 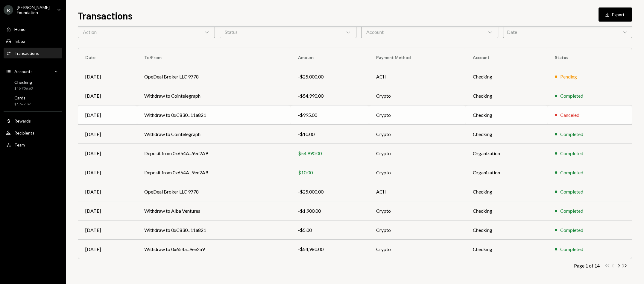 What do you see at coordinates (23, 71) in the screenshot?
I see `div: Accounts` at bounding box center [23, 71].